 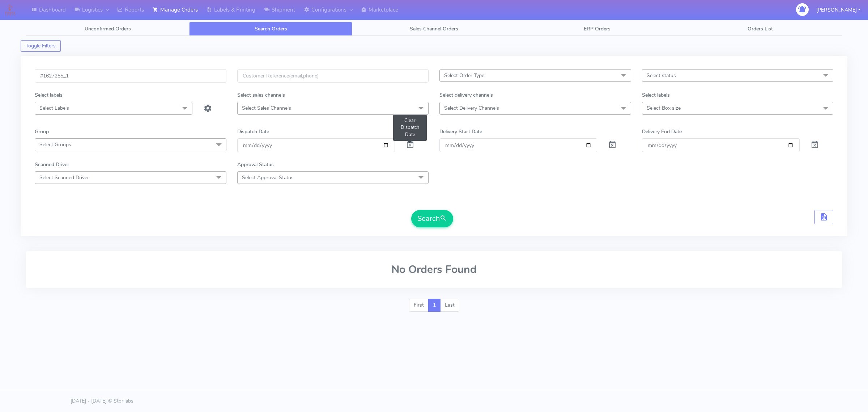 I want to click on span: Select Groups, so click(x=55, y=145).